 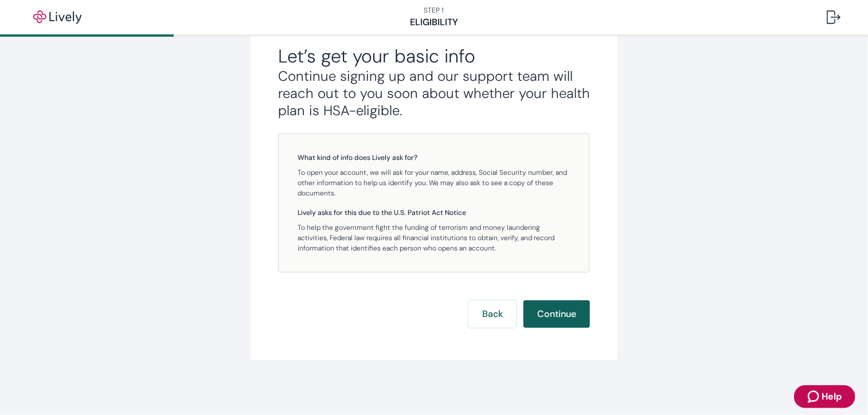 I want to click on p: To open your account, we will ask for your name, address, Social Security number, and other infor..., so click(x=434, y=183).